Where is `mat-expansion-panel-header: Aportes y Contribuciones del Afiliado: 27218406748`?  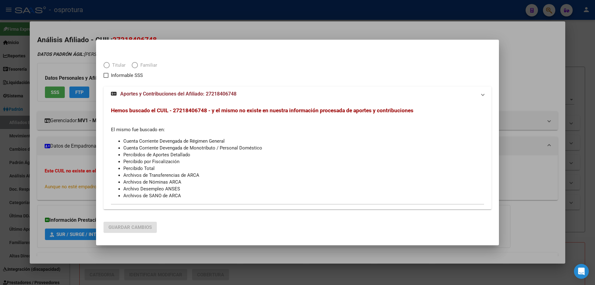 mat-expansion-panel-header: Aportes y Contribuciones del Afiliado: 27218406748 is located at coordinates (297, 94).